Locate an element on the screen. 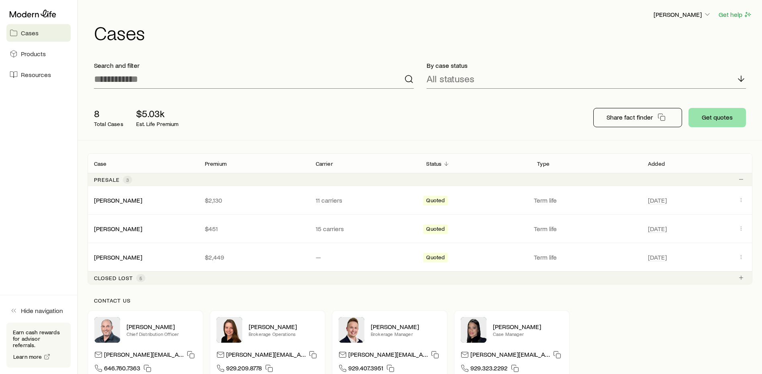 The image size is (762, 374). button: Share fact finder is located at coordinates (638, 118).